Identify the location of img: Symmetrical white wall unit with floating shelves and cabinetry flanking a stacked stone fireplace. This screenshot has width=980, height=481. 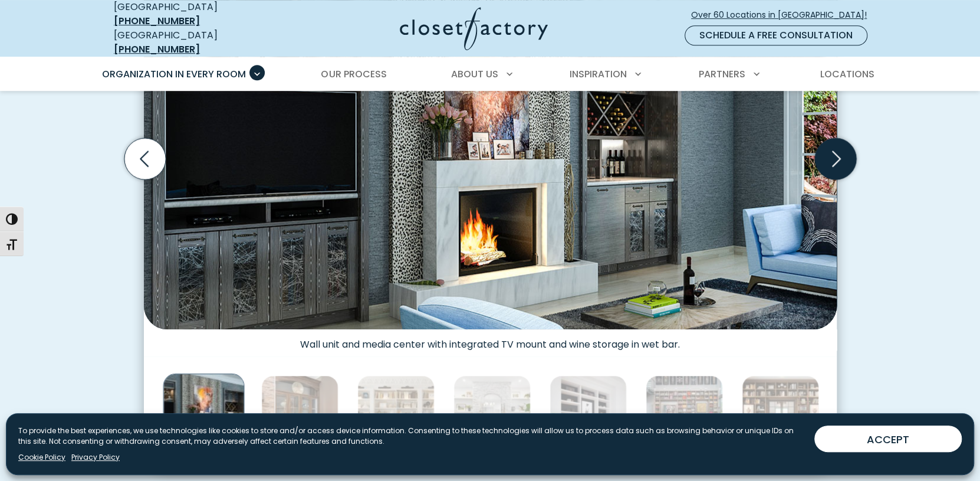
(492, 414).